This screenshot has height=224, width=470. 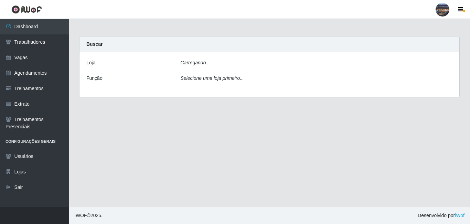 What do you see at coordinates (441, 216) in the screenshot?
I see `span: Desenvolvido por` at bounding box center [441, 216].